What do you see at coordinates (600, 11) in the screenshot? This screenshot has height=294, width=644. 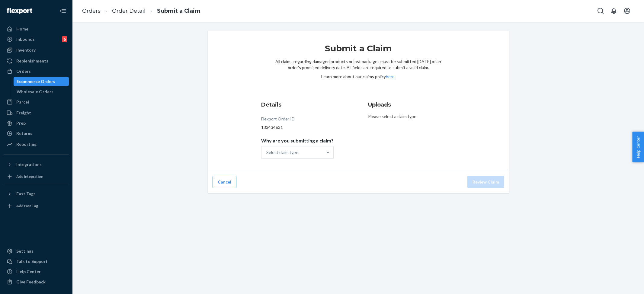 I see `button: Open Search Box` at bounding box center [600, 11].